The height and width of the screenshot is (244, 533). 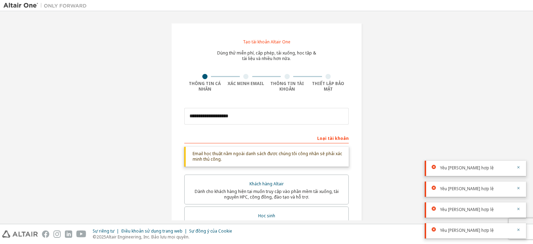 I want to click on img: altair_logo.svg, so click(x=20, y=234).